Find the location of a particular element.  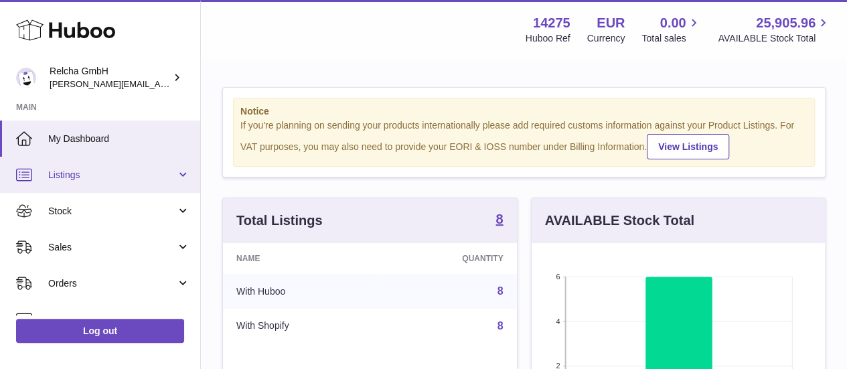

strong: EUR is located at coordinates (610, 23).